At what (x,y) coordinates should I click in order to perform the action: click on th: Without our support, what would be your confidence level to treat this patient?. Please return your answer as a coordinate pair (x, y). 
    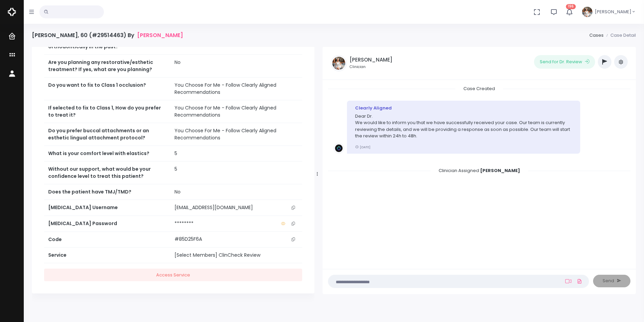
    Looking at the image, I should click on (107, 172).